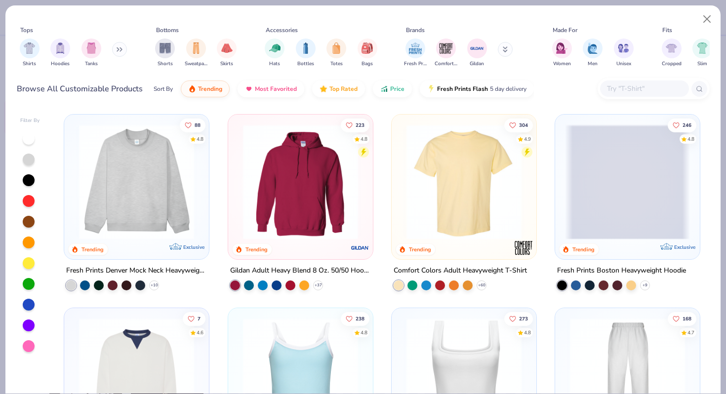 The width and height of the screenshot is (726, 394). Describe the element at coordinates (343, 89) in the screenshot. I see `span: Top Rated` at that location.